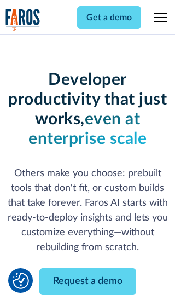 Image resolution: width=175 pixels, height=301 pixels. I want to click on a: Request a demo, so click(88, 282).